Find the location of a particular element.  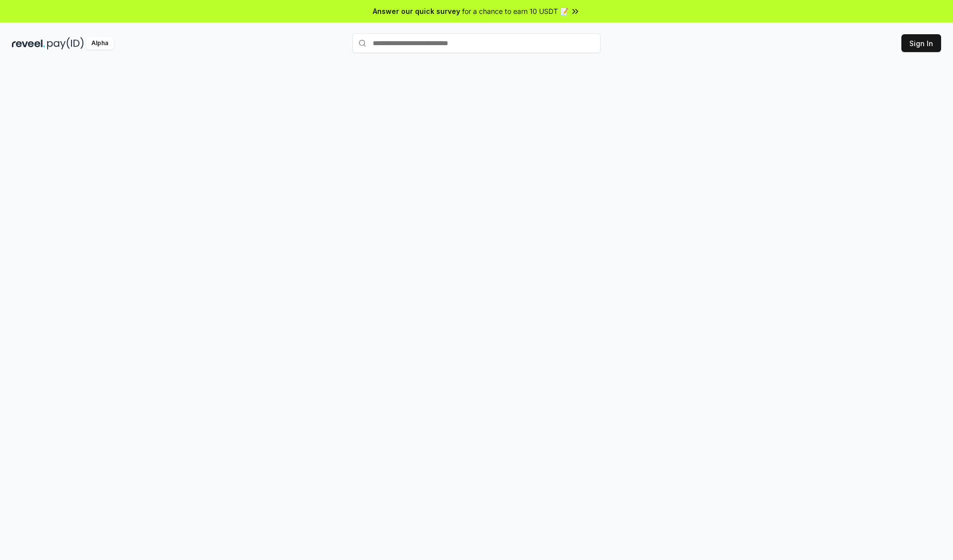

button: Sign In is located at coordinates (921, 43).